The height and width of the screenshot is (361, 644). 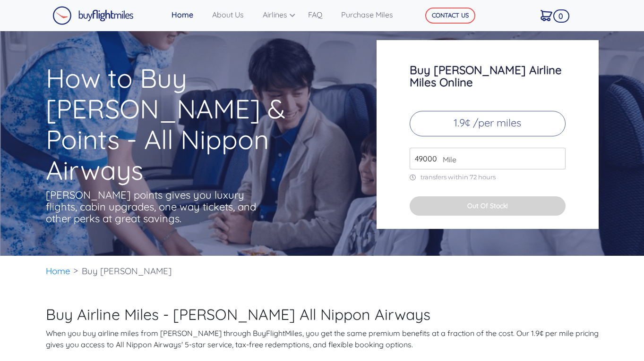 What do you see at coordinates (561, 16) in the screenshot?
I see `span: 0` at bounding box center [561, 16].